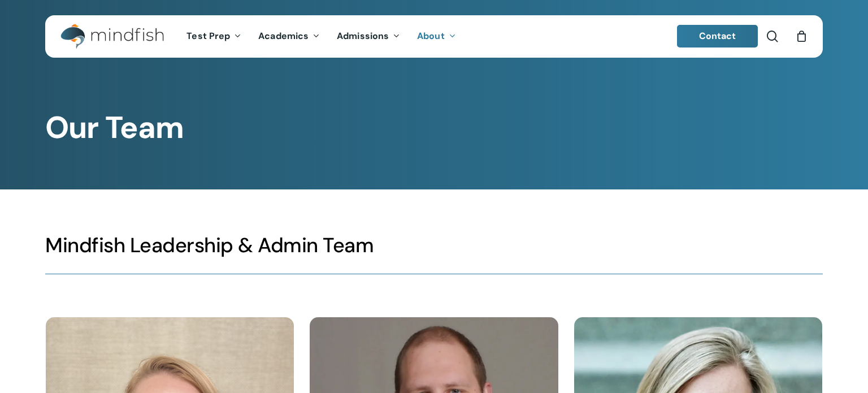 This screenshot has width=868, height=393. I want to click on a: Test Prep, so click(214, 36).